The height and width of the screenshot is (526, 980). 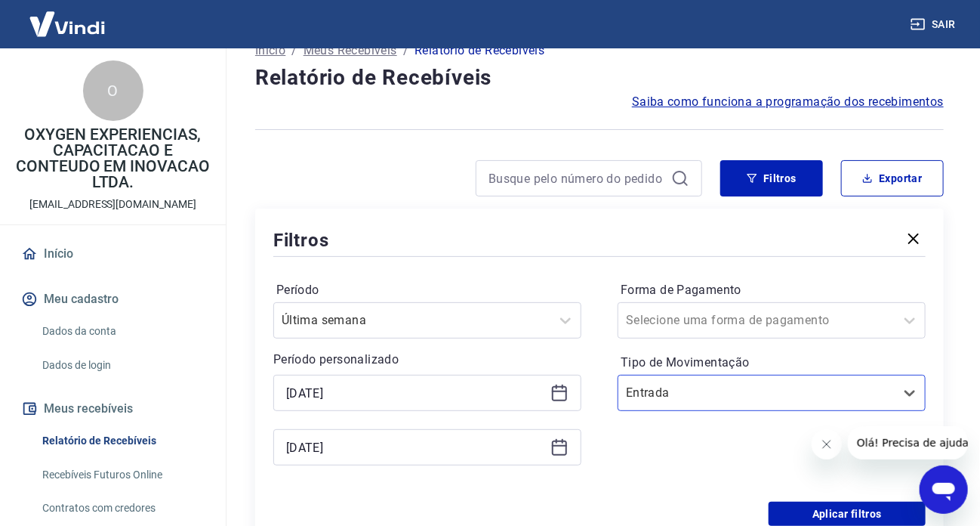 I want to click on button: Meu cadastro, so click(x=113, y=299).